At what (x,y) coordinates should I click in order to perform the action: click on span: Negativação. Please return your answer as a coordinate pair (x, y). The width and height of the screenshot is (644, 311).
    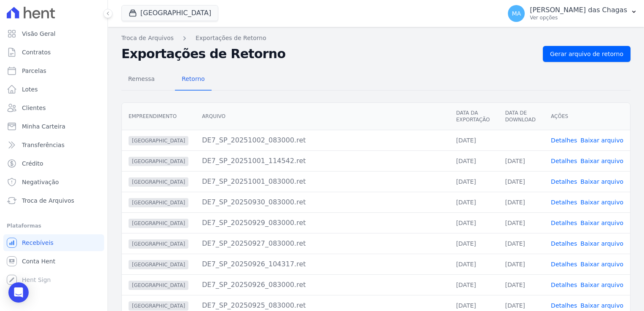
    Looking at the image, I should click on (40, 182).